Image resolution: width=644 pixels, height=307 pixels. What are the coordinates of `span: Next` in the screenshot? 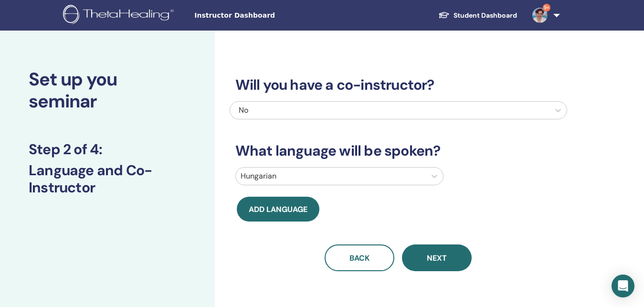 It's located at (437, 258).